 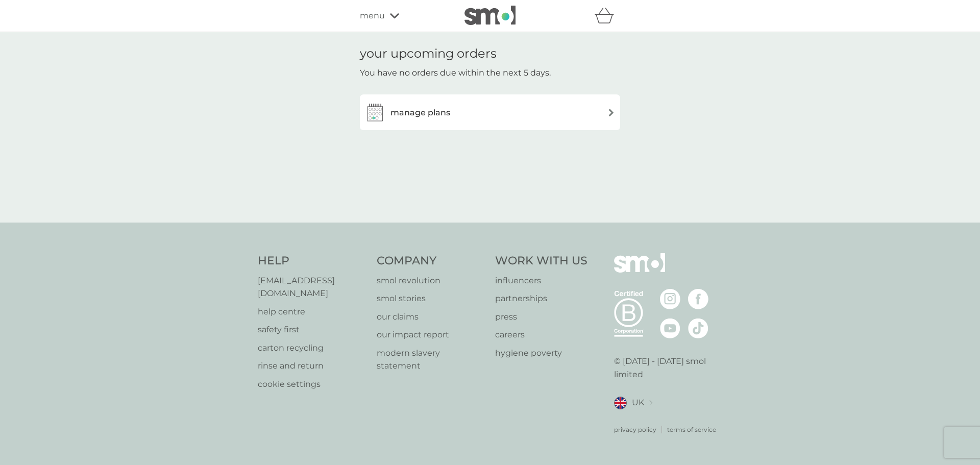 What do you see at coordinates (698, 328) in the screenshot?
I see `img: visit the smol Tiktok page` at bounding box center [698, 328].